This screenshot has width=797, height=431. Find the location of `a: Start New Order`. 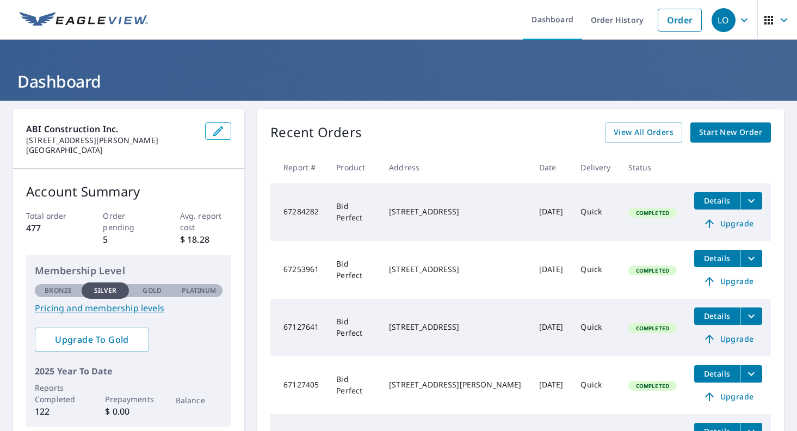

a: Start New Order is located at coordinates (731, 132).